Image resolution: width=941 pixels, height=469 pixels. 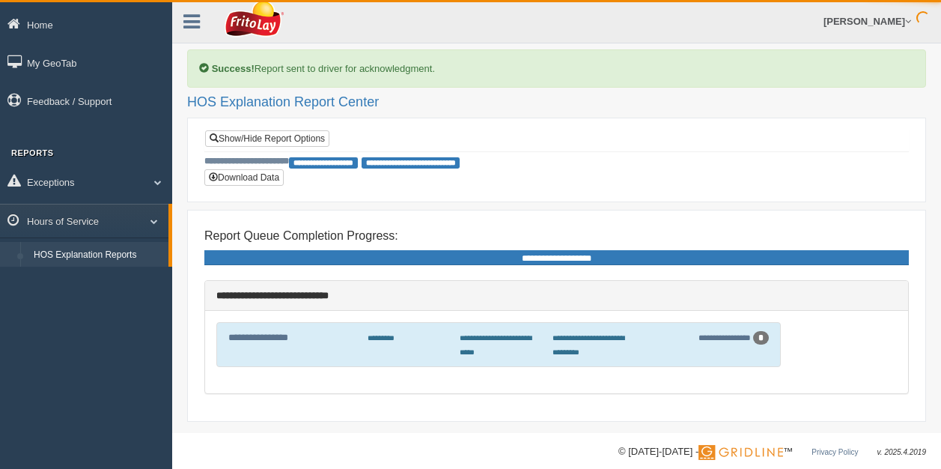 I want to click on button: Download Data, so click(x=244, y=177).